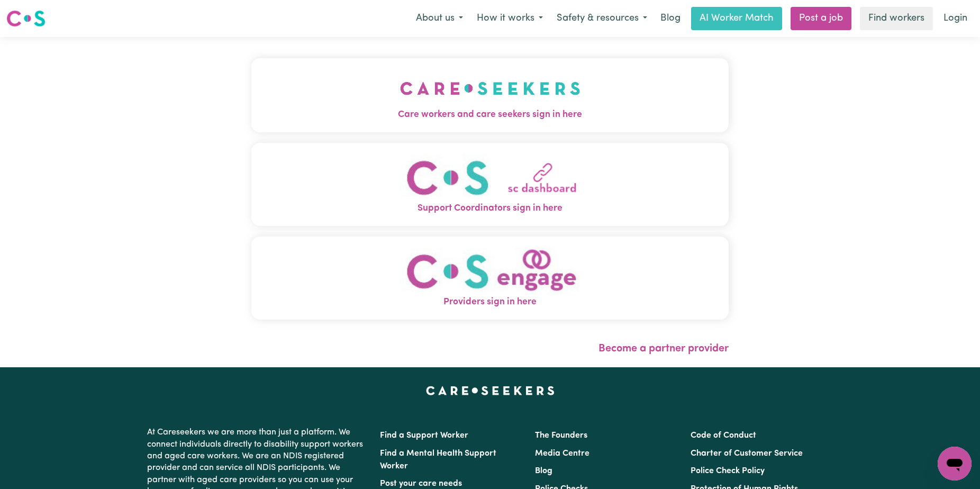 The width and height of the screenshot is (980, 489). Describe the element at coordinates (664, 349) in the screenshot. I see `a: Become a partner provider` at that location.